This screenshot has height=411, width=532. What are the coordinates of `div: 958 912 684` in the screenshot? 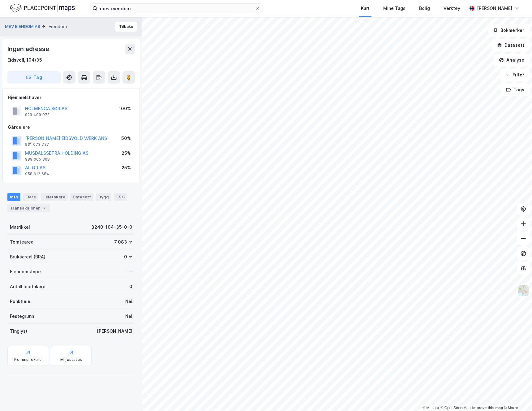 It's located at (37, 174).